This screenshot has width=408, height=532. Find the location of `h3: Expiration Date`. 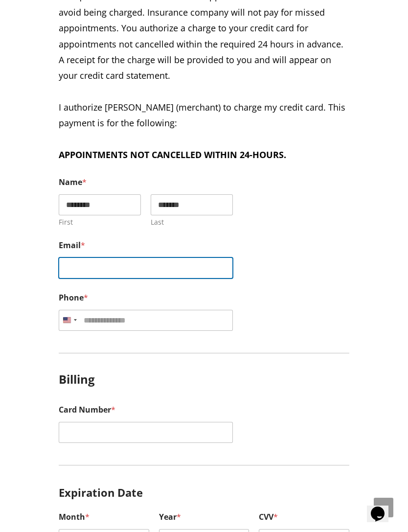

h3: Expiration Date is located at coordinates (204, 481).